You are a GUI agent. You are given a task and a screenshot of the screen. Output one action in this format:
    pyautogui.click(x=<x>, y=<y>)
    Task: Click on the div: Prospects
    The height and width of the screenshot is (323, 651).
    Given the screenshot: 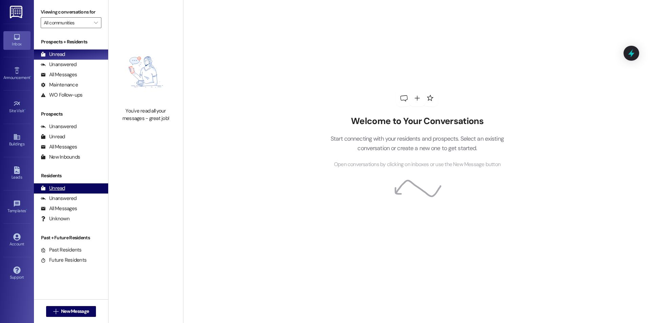 What is the action you would take?
    pyautogui.click(x=71, y=114)
    